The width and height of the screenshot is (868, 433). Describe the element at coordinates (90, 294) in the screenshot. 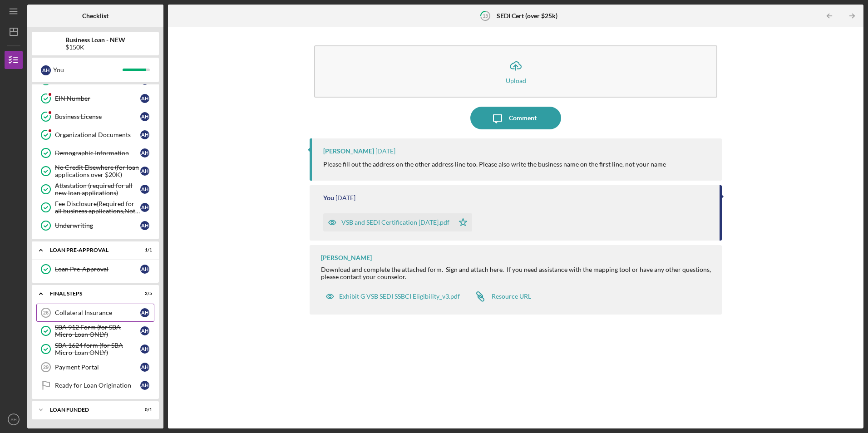

I see `div: FINAL STEPS` at that location.